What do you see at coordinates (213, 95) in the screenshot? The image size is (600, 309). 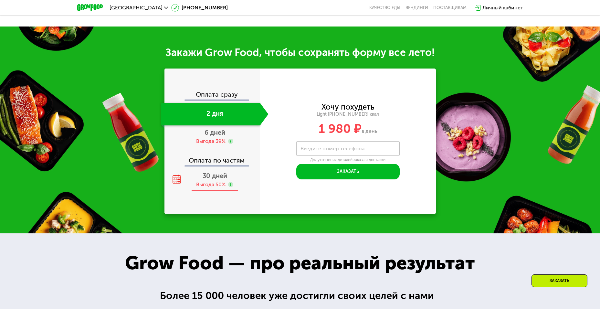 I see `div: Оплата сразу` at bounding box center [213, 95].